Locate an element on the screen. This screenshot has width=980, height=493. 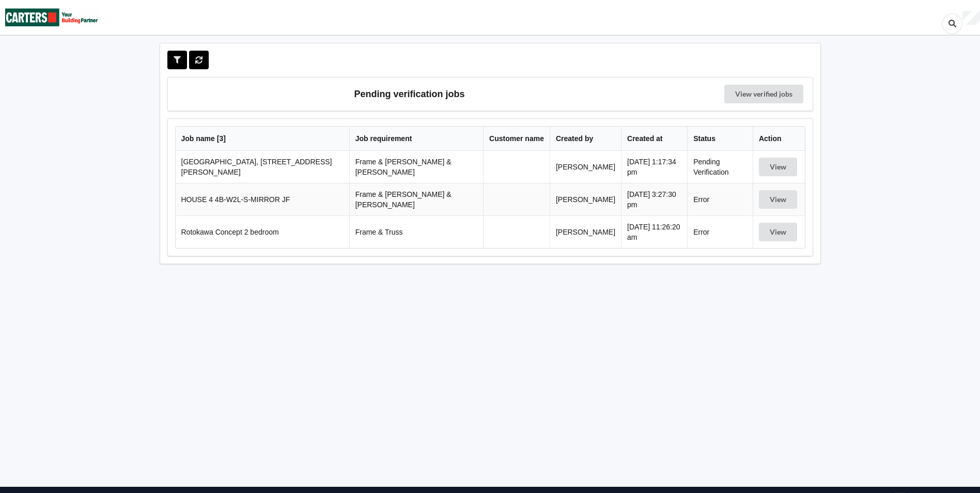
th: Created by is located at coordinates (585, 139).